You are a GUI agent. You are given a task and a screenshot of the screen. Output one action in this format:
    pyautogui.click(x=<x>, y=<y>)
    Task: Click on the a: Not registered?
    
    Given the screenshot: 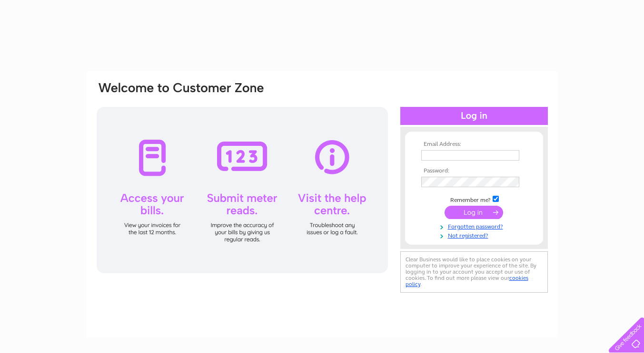 What is the action you would take?
    pyautogui.click(x=475, y=235)
    